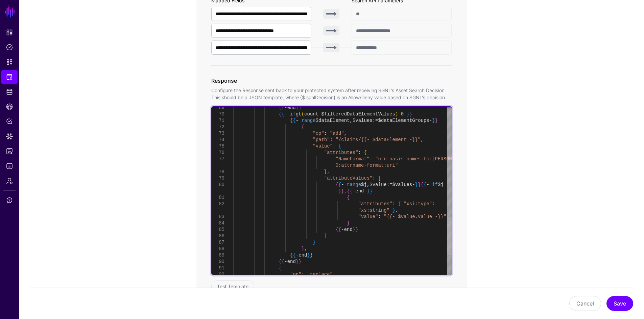 This screenshot has height=319, width=644. I want to click on span: Policies, so click(9, 47).